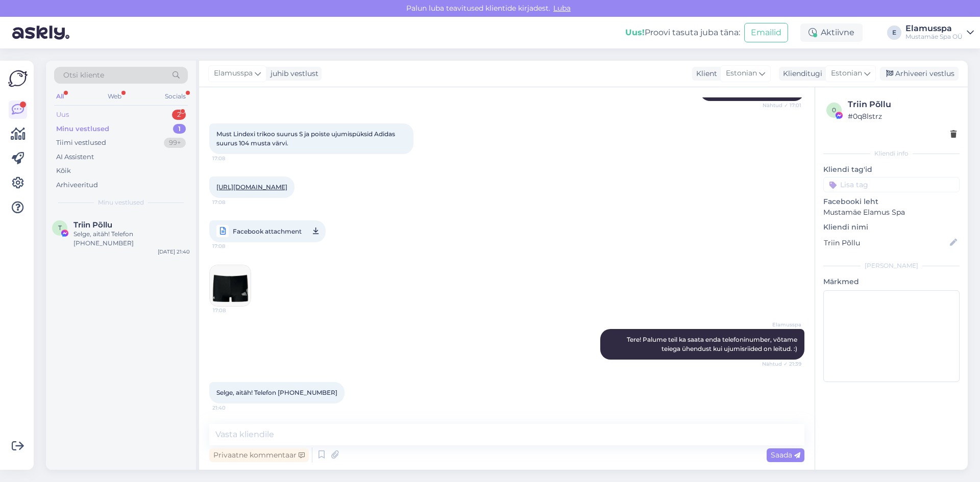 The width and height of the screenshot is (980, 482). Describe the element at coordinates (834, 110) in the screenshot. I see `span: 0` at that location.